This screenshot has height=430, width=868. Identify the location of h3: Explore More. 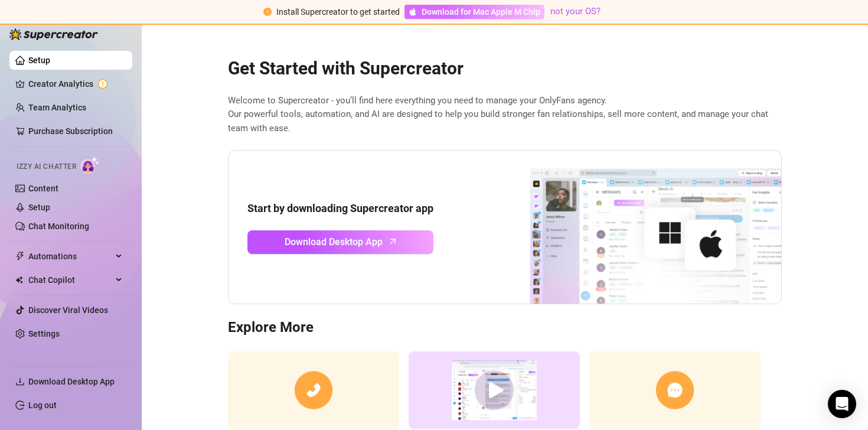
(505, 327).